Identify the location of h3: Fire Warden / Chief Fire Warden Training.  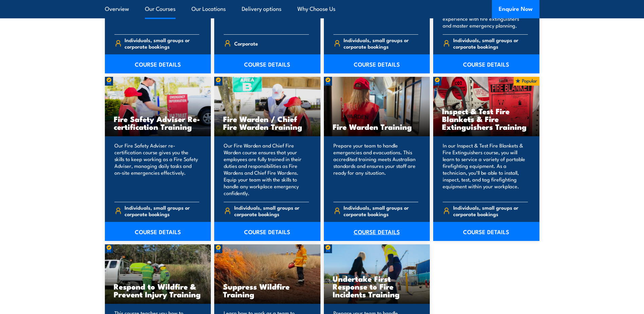
(267, 123).